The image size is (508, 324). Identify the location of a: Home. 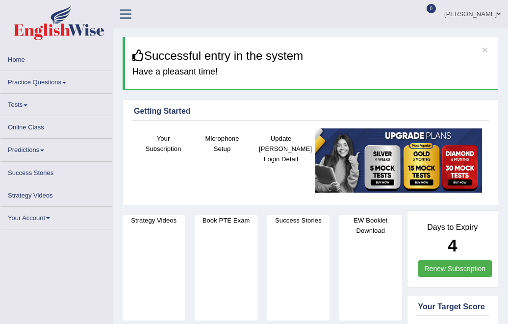
(56, 58).